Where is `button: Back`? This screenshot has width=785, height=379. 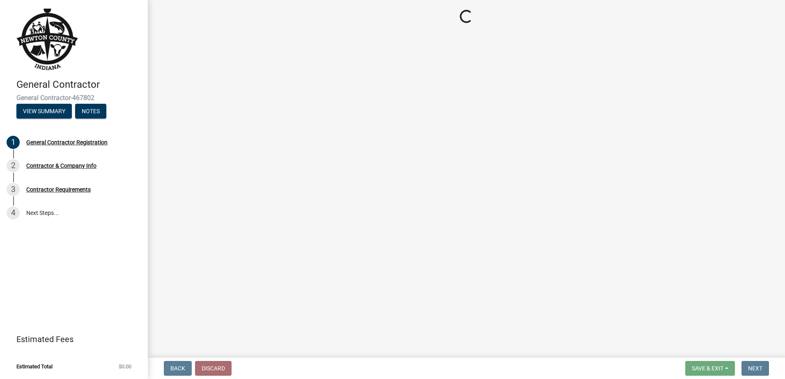 button: Back is located at coordinates (178, 369).